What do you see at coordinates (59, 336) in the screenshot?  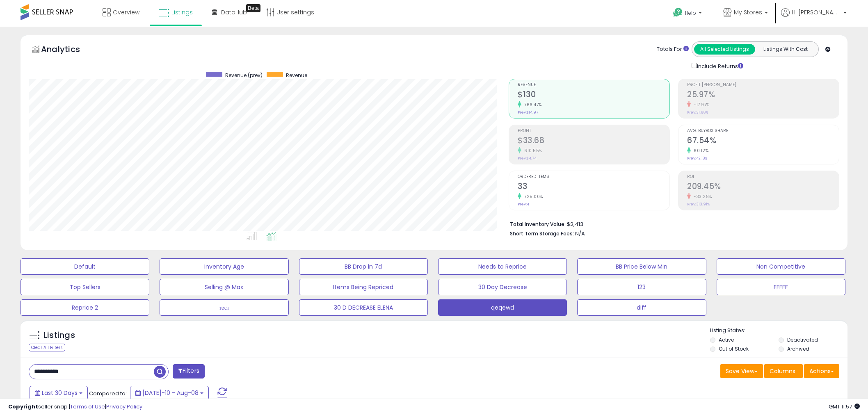 I see `h5: Listings` at bounding box center [59, 336].